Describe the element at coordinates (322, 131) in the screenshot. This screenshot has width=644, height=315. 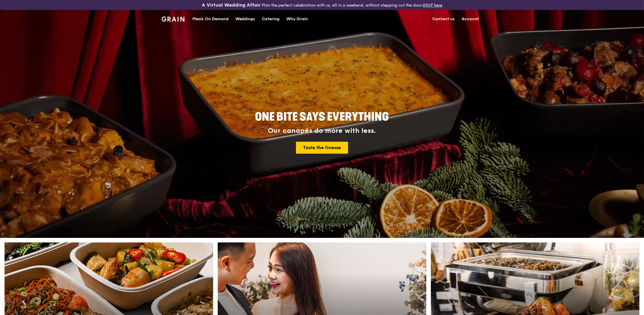
I see `div: Our canapés do more with less.` at that location.